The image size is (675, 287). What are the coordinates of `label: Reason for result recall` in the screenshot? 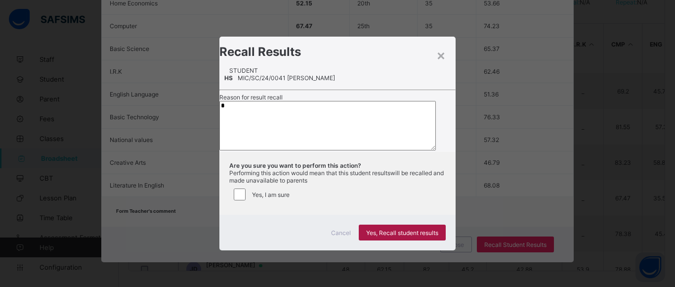 It's located at (251, 97).